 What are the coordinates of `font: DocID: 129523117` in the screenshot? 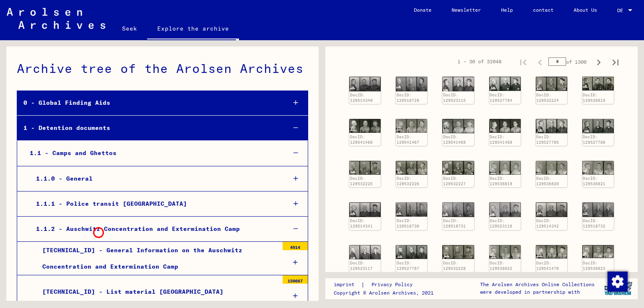 It's located at (361, 265).